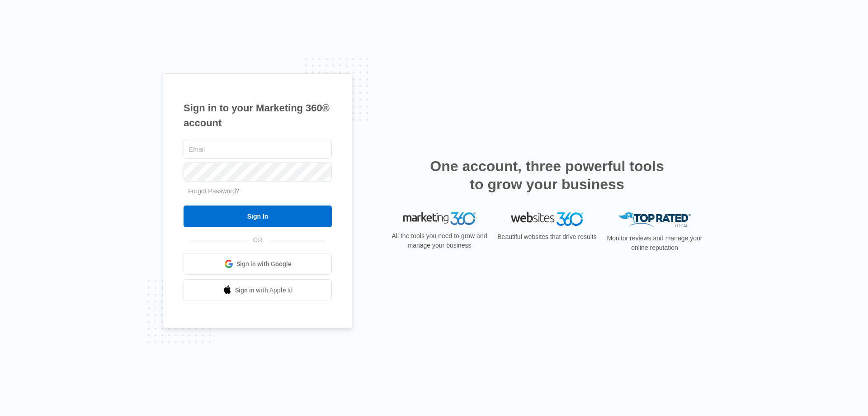  What do you see at coordinates (264, 291) in the screenshot?
I see `span: Sign in with Apple Id` at bounding box center [264, 291].